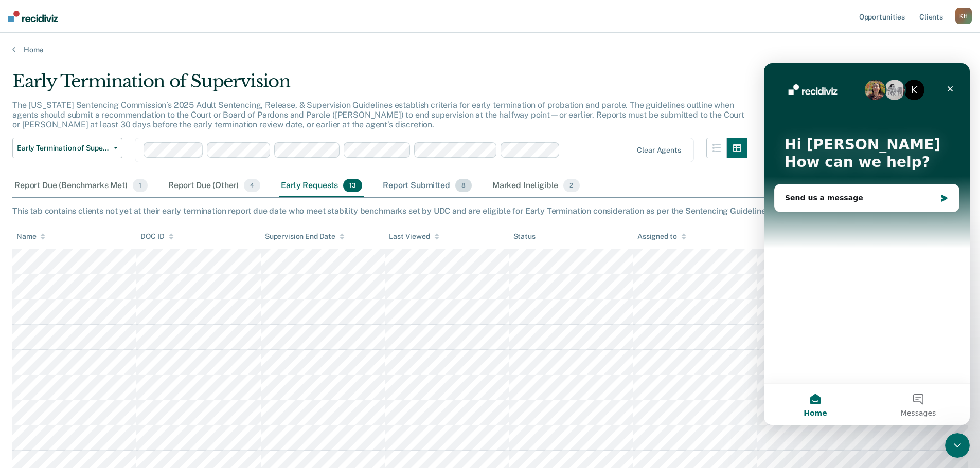  Describe the element at coordinates (103, 99) in the screenshot. I see `p: How can we help?` at that location.